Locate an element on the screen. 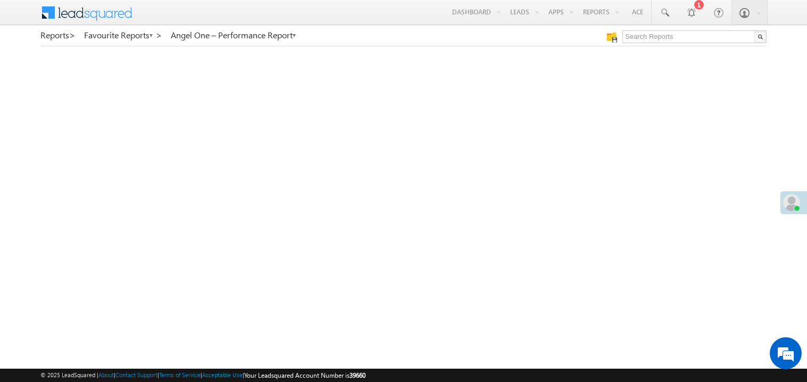 This screenshot has width=807, height=382. a: Acceptable Use is located at coordinates (222, 374).